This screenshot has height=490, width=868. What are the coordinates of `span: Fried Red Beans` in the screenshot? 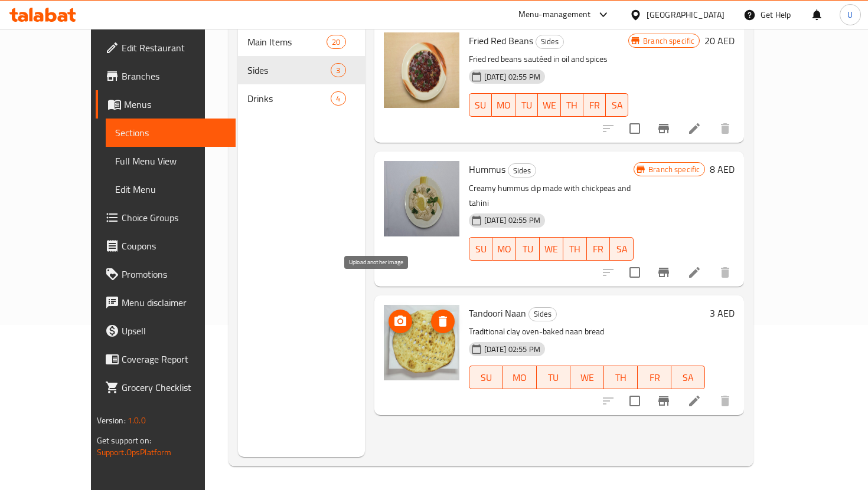 It's located at (501, 40).